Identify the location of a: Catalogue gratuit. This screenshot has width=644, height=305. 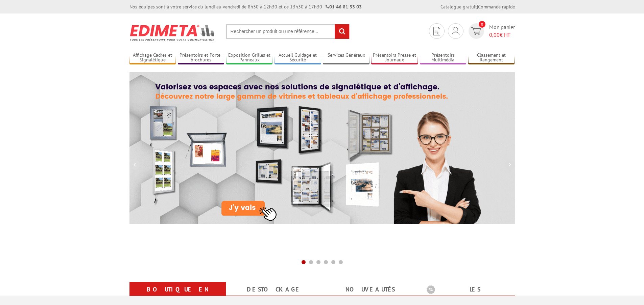
(459, 7).